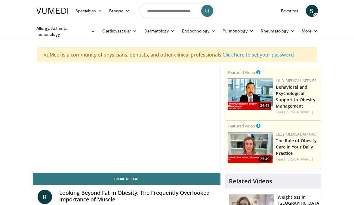  Describe the element at coordinates (89, 11) in the screenshot. I see `a: Specialties` at that location.